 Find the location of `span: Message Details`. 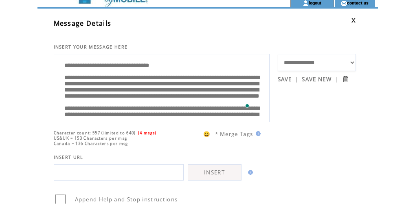

span: Message Details is located at coordinates (83, 23).